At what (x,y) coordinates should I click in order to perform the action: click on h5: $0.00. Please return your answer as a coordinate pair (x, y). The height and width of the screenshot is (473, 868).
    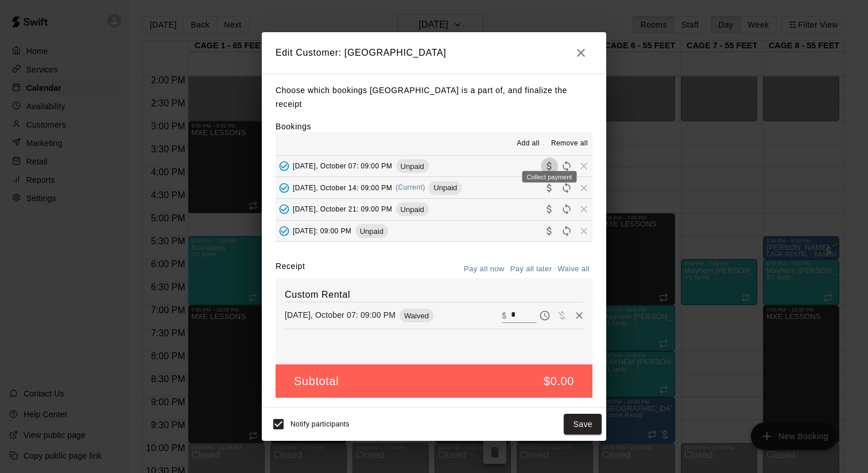
    Looking at the image, I should click on (559, 381).